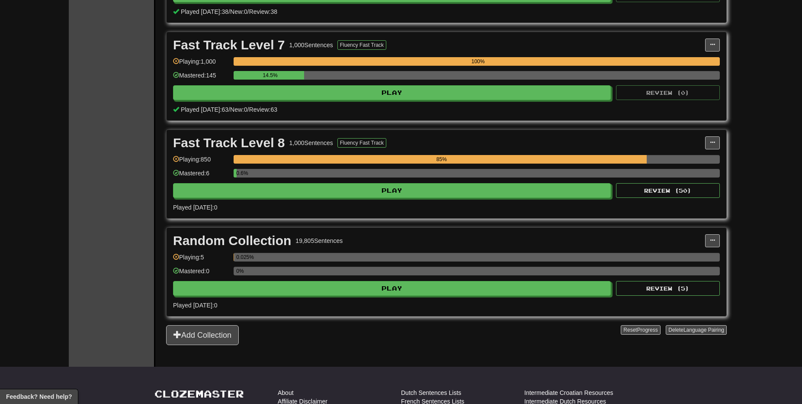 This screenshot has height=404, width=802. What do you see at coordinates (647, 330) in the screenshot?
I see `span: Progress` at bounding box center [647, 330].